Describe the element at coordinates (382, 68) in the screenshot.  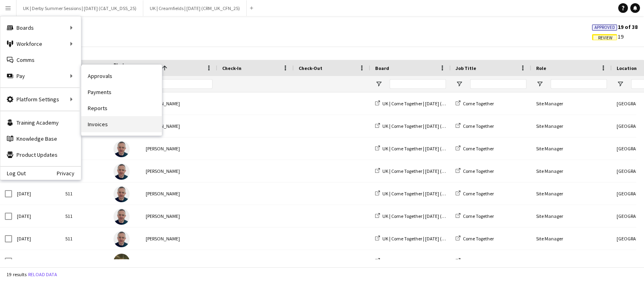
I see `span: Board` at that location.